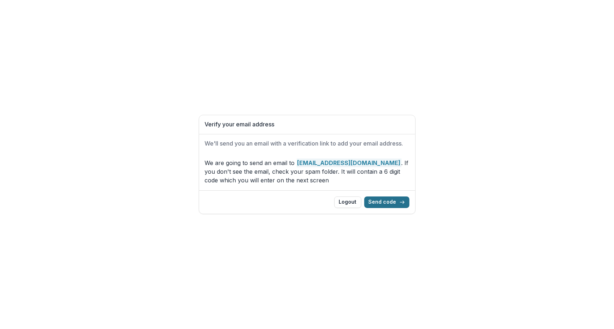 Image resolution: width=614 pixels, height=329 pixels. Describe the element at coordinates (387, 202) in the screenshot. I see `button: Send code` at that location.